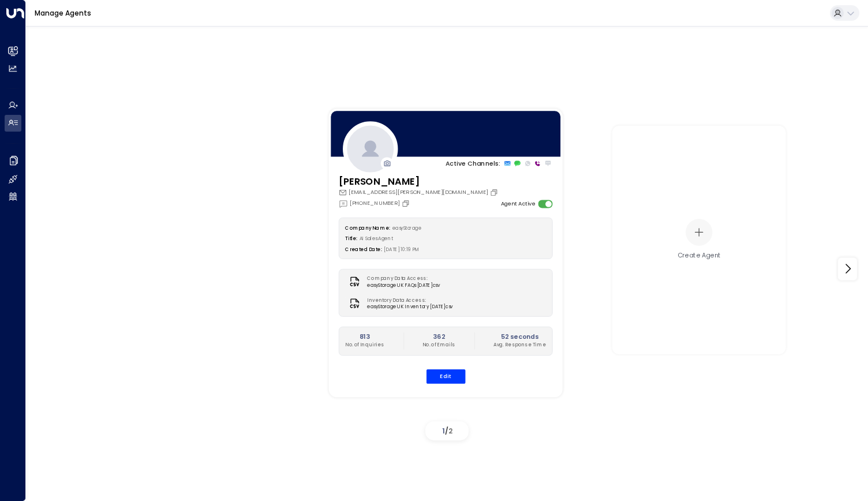 This screenshot has width=868, height=501. I want to click on span: AI Sales Agent, so click(376, 238).